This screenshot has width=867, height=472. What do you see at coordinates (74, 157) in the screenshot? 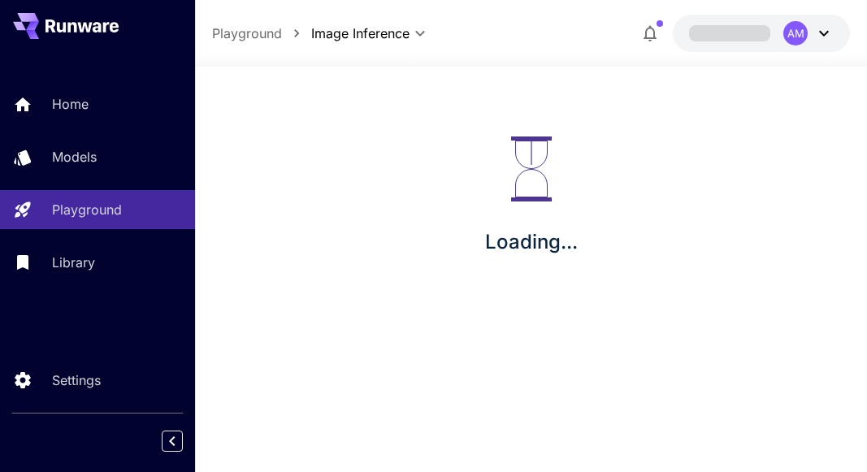
I see `p: Models` at bounding box center [74, 157].